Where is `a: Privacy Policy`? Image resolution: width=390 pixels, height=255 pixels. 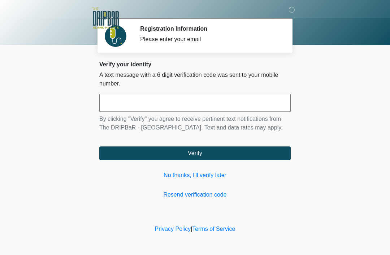 a: Privacy Policy is located at coordinates (173, 229).